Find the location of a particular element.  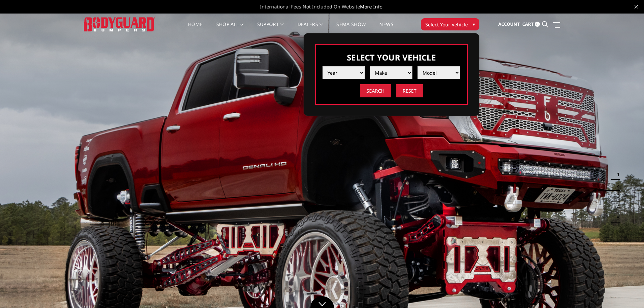

button: 4 of 5 is located at coordinates (616, 207).